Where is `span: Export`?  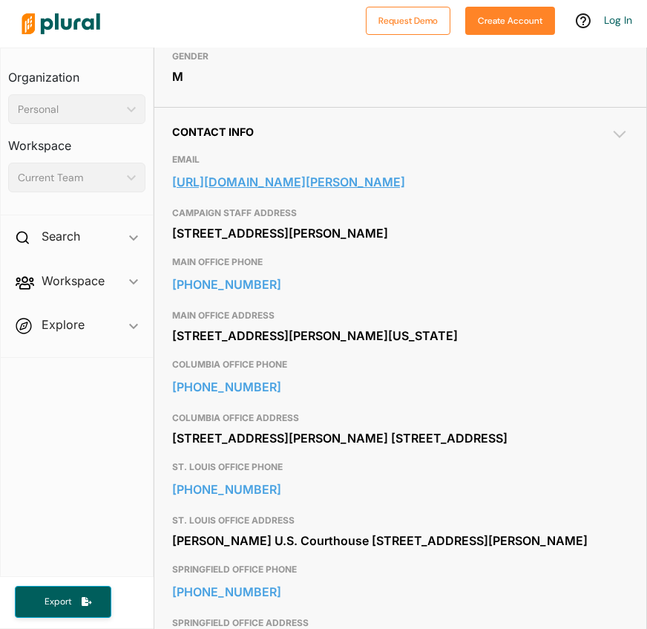
span: Export is located at coordinates (58, 601).